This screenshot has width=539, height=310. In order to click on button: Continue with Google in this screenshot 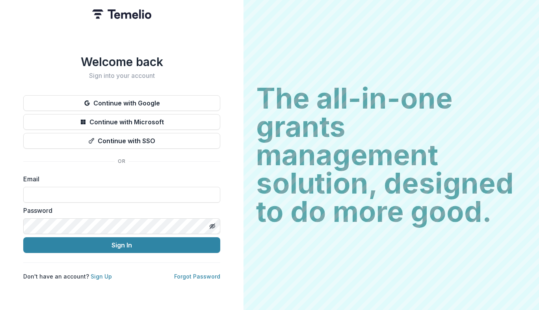, I will do `click(122, 103)`.